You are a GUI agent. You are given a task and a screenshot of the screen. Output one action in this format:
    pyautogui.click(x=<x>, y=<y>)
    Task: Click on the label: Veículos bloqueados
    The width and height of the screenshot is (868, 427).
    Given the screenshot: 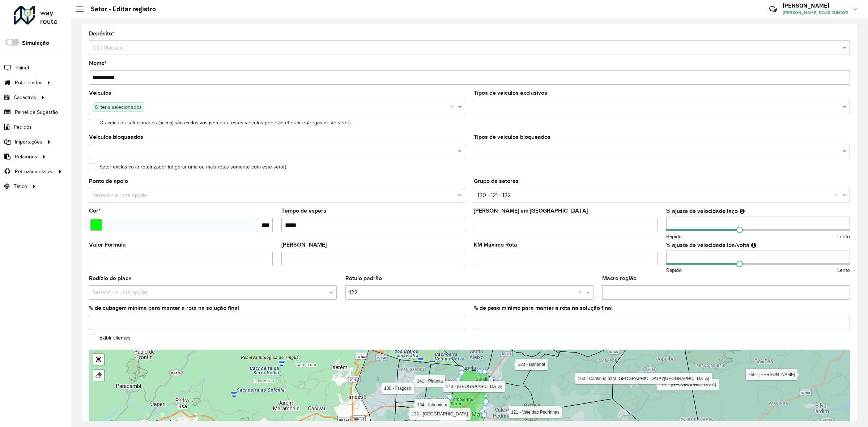 What is the action you would take?
    pyautogui.click(x=116, y=137)
    